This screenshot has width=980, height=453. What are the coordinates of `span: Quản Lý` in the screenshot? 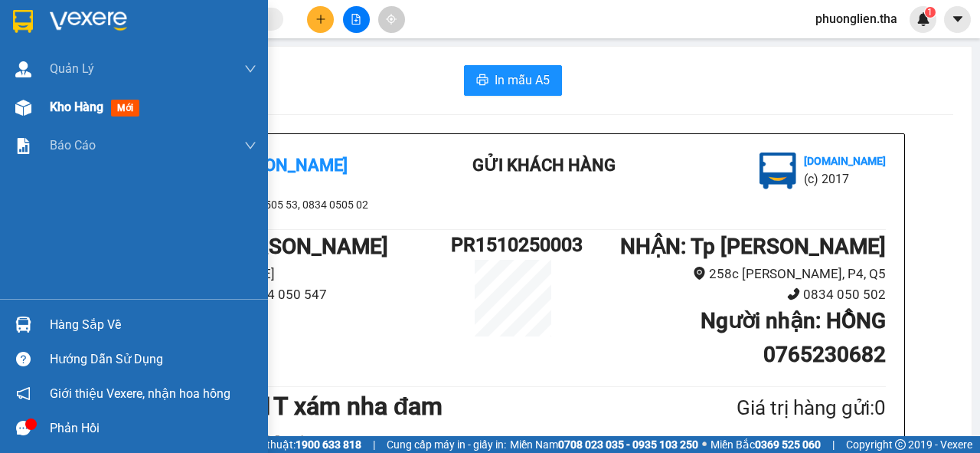 It's located at (72, 69).